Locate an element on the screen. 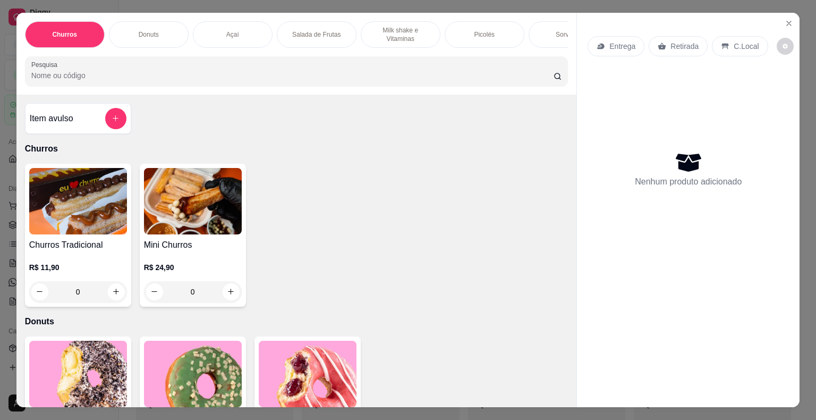  h4: Item avulso is located at coordinates (52, 119).